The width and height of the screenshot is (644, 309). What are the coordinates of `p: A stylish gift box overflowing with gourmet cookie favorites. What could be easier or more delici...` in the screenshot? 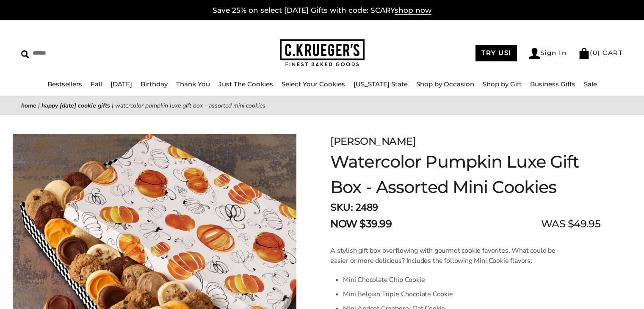 It's located at (446, 256).